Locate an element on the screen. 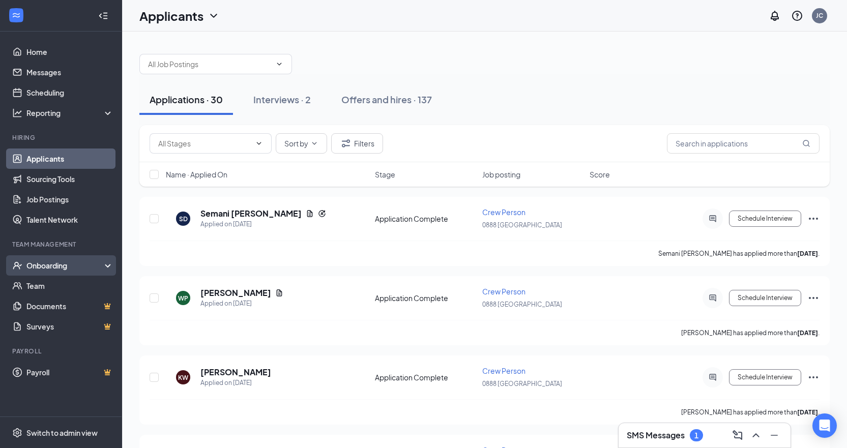  div: 1 is located at coordinates (697, 436).